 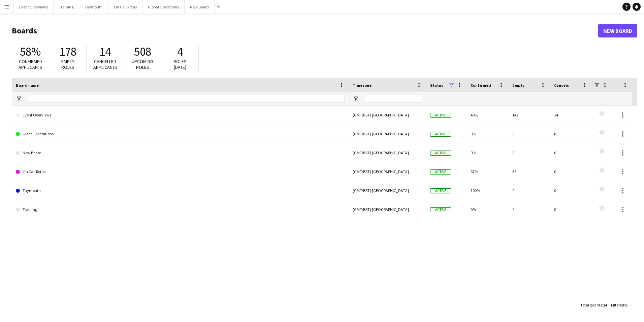 I want to click on button: On Call Rotas, so click(x=125, y=7).